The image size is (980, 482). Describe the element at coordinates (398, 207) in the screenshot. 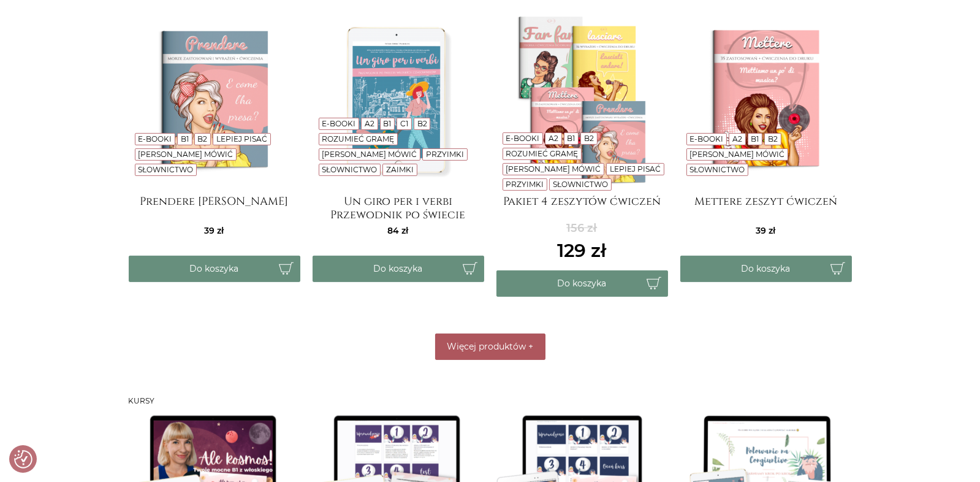

I see `h4: Un giro per i verbi Przewodnik po świecie włoskich czasowników` at that location.